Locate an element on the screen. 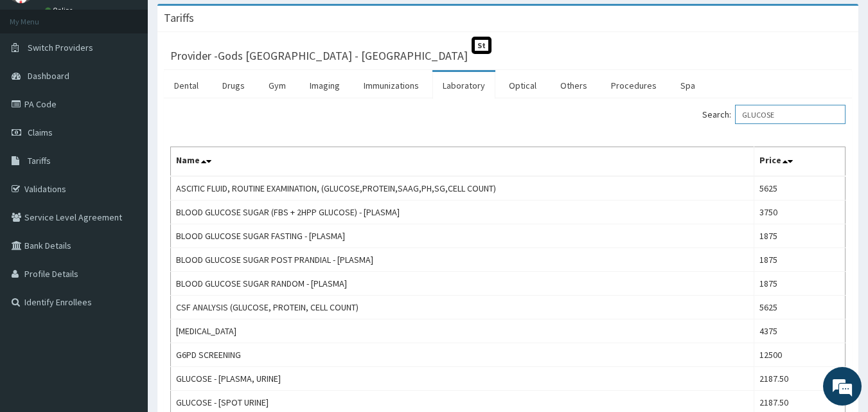  span: Dashboard is located at coordinates (48, 76).